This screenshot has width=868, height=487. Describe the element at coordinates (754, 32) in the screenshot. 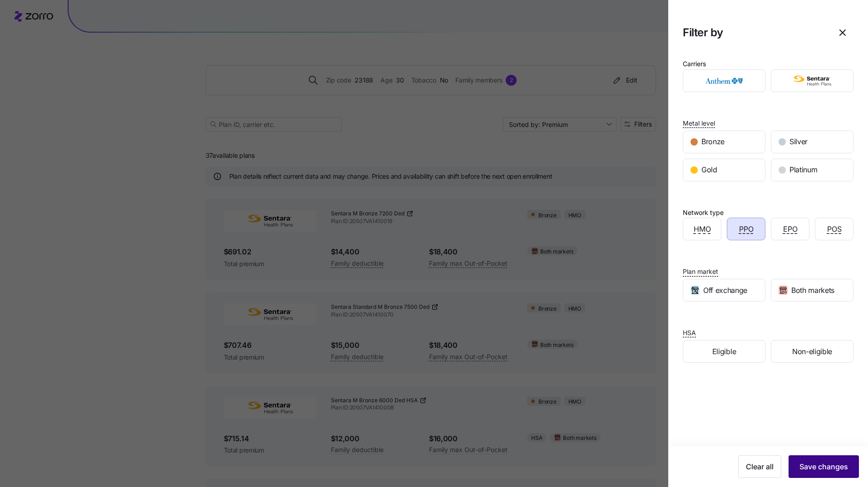

I see `h1: Filter by` at that location.